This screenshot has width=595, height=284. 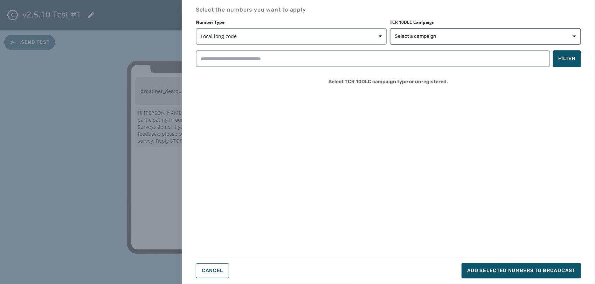 I want to click on button: Select a campaign, so click(x=485, y=36).